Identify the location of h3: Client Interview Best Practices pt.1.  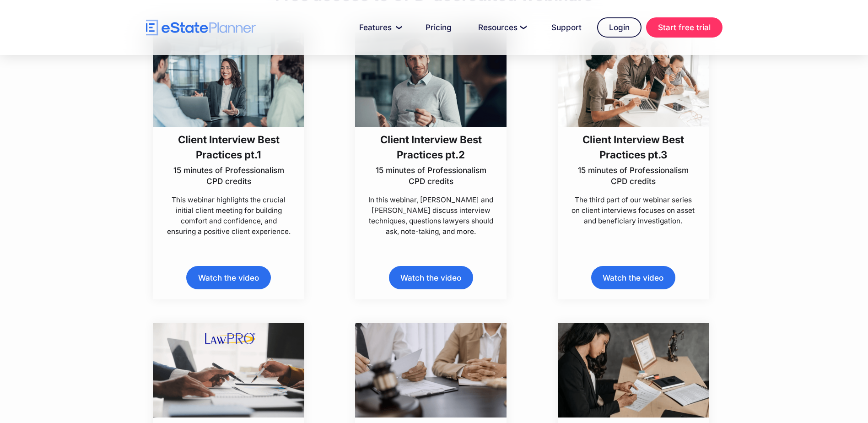
(229, 147).